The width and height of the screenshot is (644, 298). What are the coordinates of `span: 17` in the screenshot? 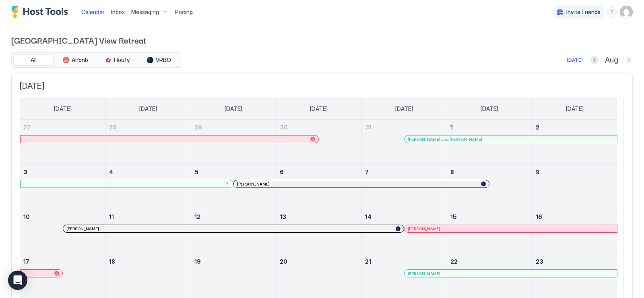 It's located at (26, 261).